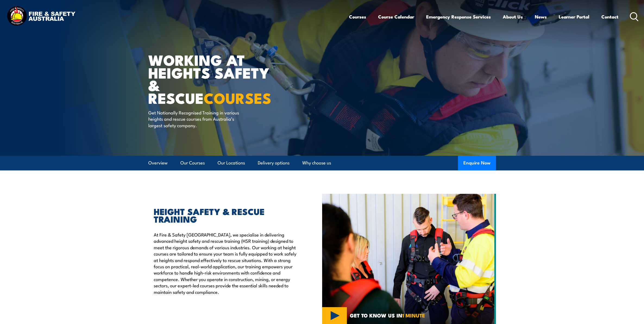 This screenshot has height=324, width=644. I want to click on span: GET TO KNOW US IN, so click(387, 315).